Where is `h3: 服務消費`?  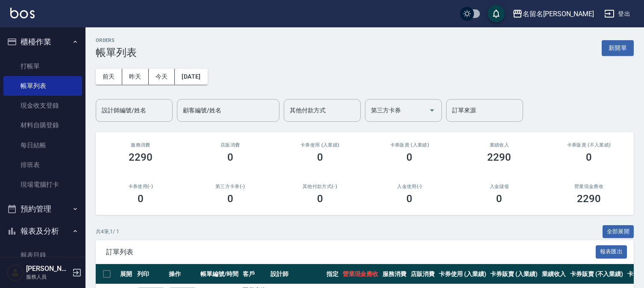 h3: 服務消費 is located at coordinates (141, 145).